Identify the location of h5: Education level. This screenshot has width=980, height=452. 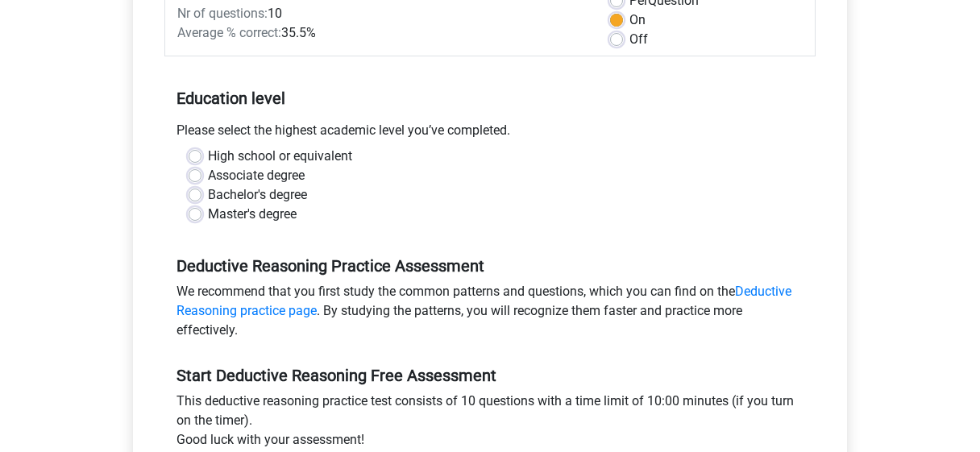
(490, 98).